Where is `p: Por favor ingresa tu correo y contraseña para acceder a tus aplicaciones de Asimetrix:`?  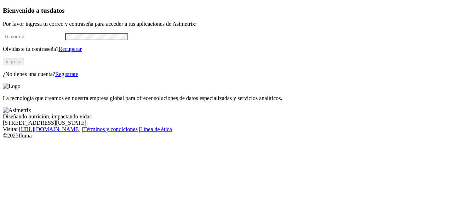
p: Por favor ingresa tu correo y contraseña para acceder a tus aplicaciones de Asimetrix: is located at coordinates (226, 24).